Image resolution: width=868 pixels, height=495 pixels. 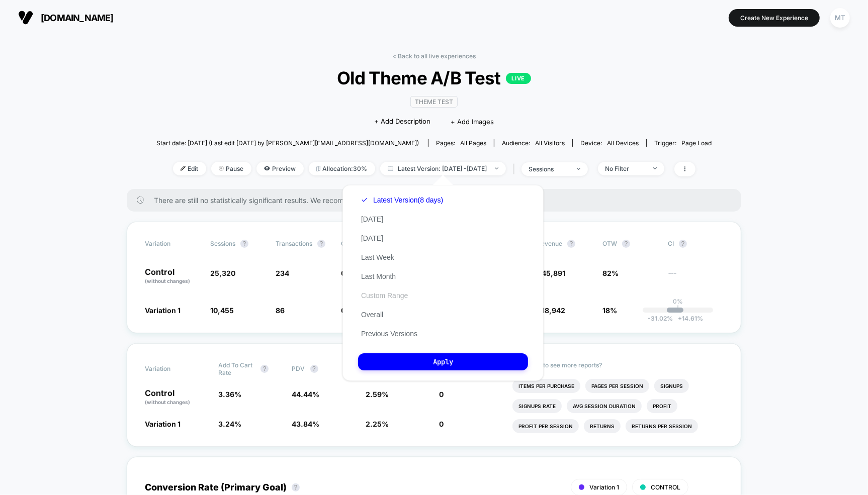 I want to click on span: Edit, so click(x=190, y=169).